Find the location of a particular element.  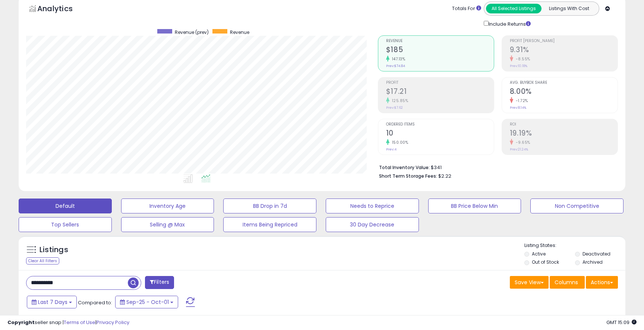

span: Columns is located at coordinates (566, 282).